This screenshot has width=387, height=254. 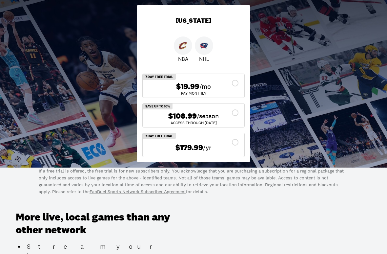 I want to click on span: $179.99, so click(x=189, y=147).